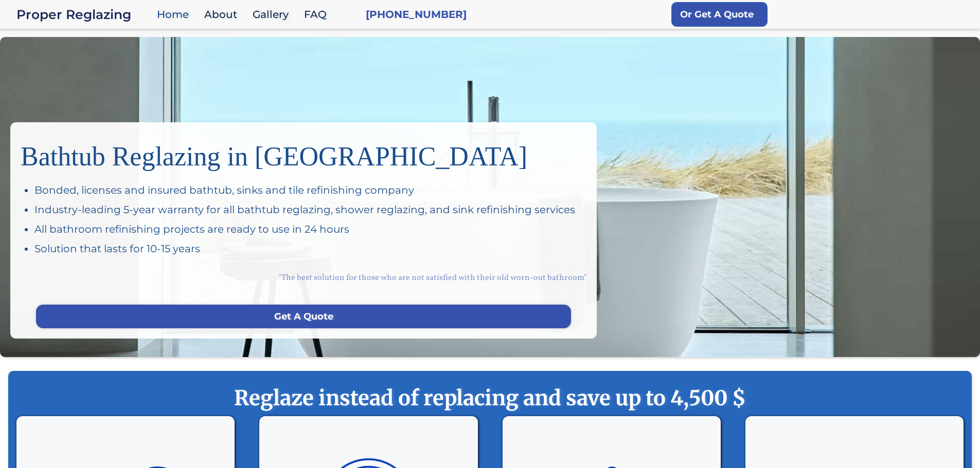 Image resolution: width=980 pixels, height=468 pixels. I want to click on a: About, so click(223, 14).